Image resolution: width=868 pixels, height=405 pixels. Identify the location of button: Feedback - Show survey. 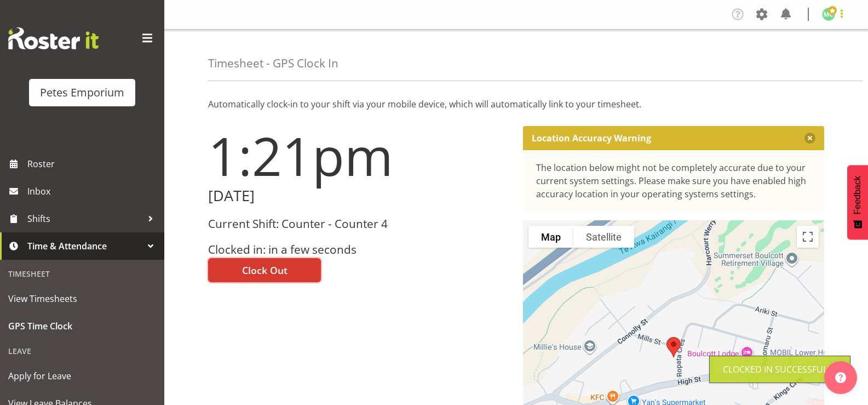
(857, 202).